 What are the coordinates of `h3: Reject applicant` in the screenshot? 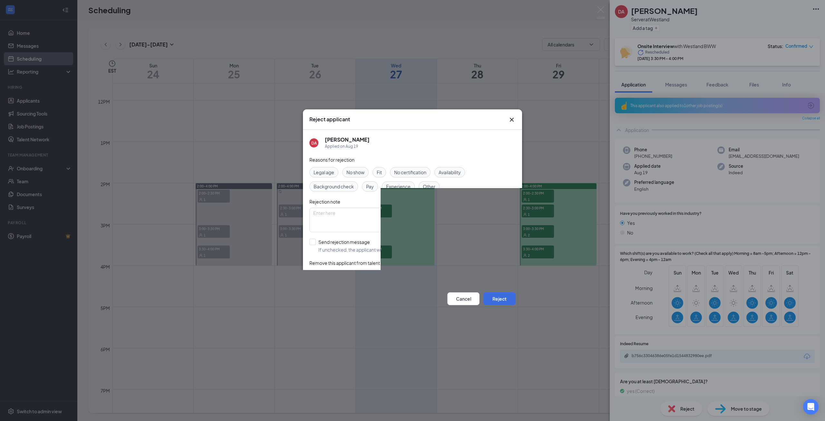 It's located at (330, 119).